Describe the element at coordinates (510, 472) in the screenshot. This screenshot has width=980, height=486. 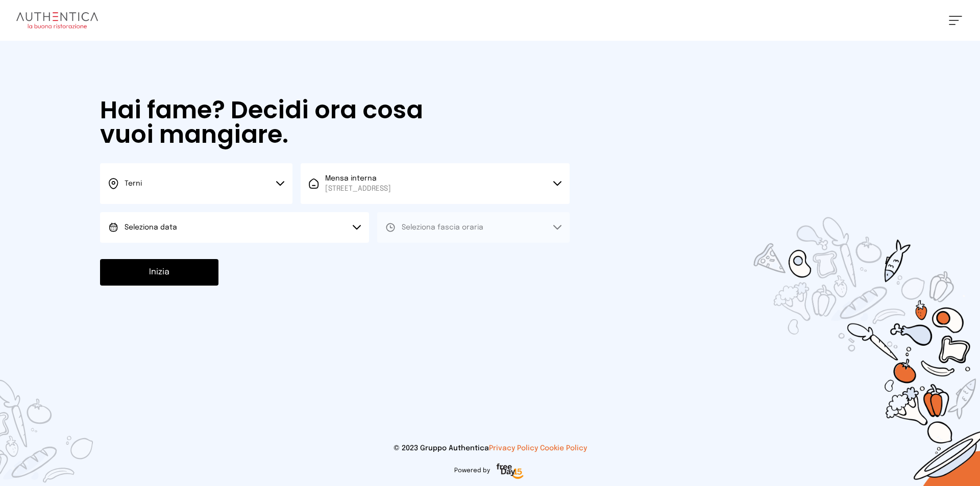
I see `img: logo-freeday.3e08031.png` at that location.